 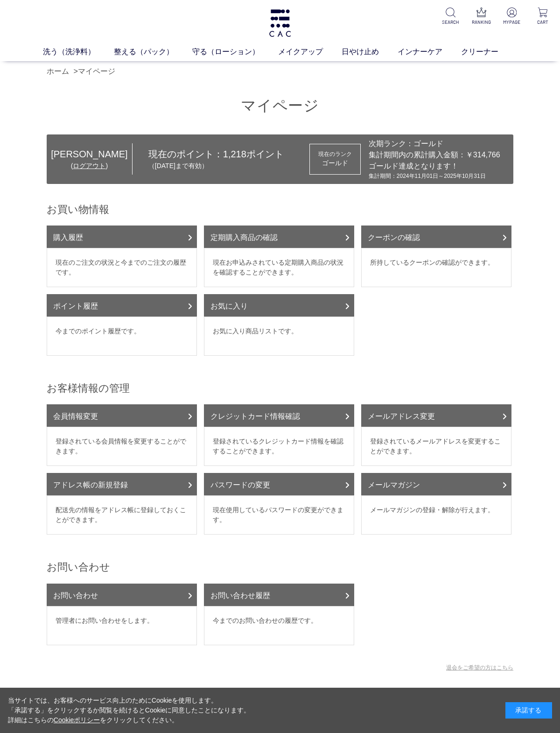 I want to click on dd: 登録されているメールアドレスを変更することができます。, so click(x=437, y=447).